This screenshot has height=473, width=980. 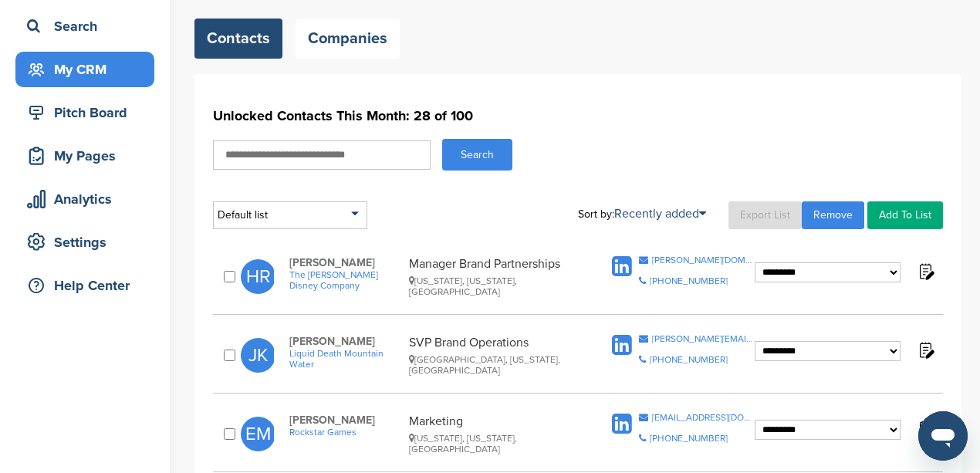 I want to click on a: Help Center, so click(x=85, y=285).